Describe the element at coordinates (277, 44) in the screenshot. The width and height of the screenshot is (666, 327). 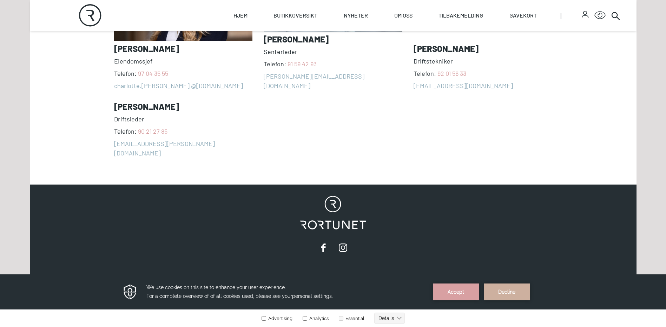
I see `label: Advertising` at that location.